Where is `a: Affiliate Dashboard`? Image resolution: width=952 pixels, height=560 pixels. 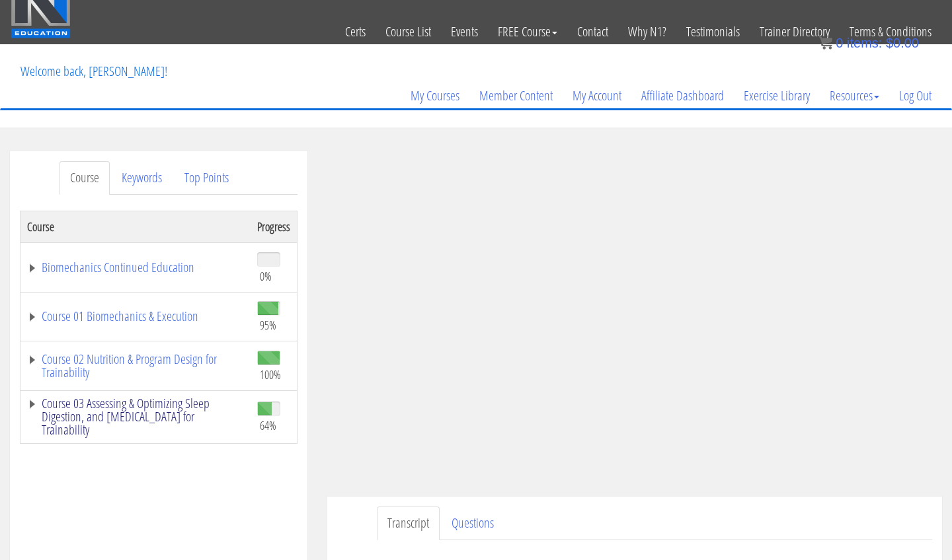
a: Affiliate Dashboard is located at coordinates (682, 96).